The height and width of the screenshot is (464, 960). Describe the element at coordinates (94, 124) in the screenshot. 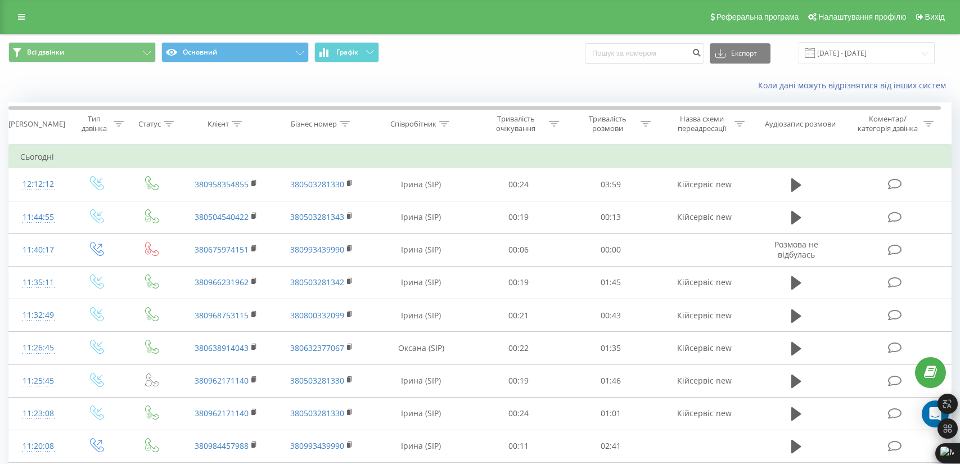

I see `div: Тип дзвінка` at that location.